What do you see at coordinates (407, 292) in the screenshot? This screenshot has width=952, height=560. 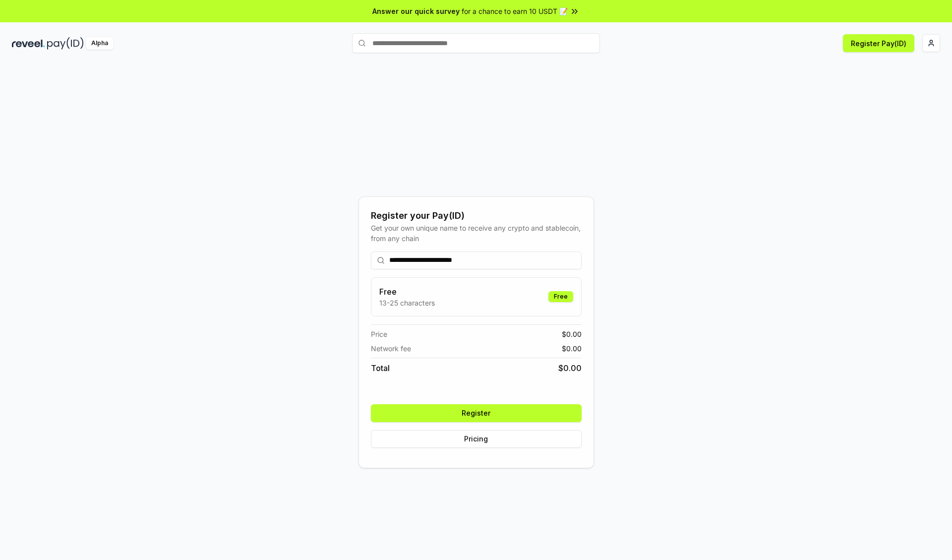 I see `h3: Free` at bounding box center [407, 292].